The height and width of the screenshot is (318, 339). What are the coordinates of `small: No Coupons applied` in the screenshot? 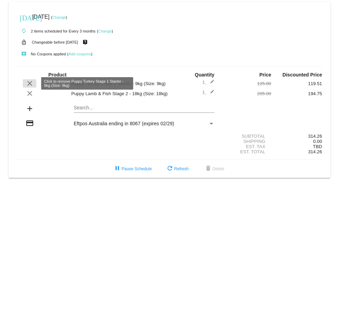 It's located at (41, 54).